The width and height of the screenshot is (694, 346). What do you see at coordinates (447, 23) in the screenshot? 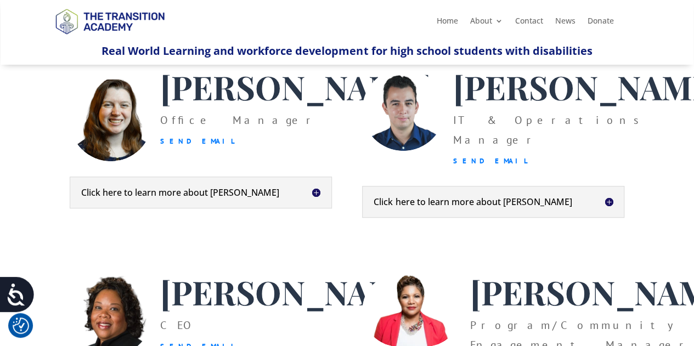
I see `a: Home` at bounding box center [447, 23].